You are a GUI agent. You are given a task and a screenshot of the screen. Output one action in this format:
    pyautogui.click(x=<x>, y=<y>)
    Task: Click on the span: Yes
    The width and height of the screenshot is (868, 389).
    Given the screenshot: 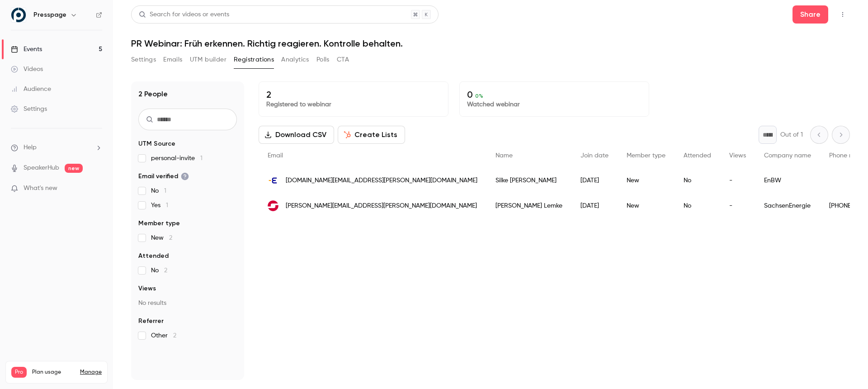 What is the action you would take?
    pyautogui.click(x=160, y=205)
    